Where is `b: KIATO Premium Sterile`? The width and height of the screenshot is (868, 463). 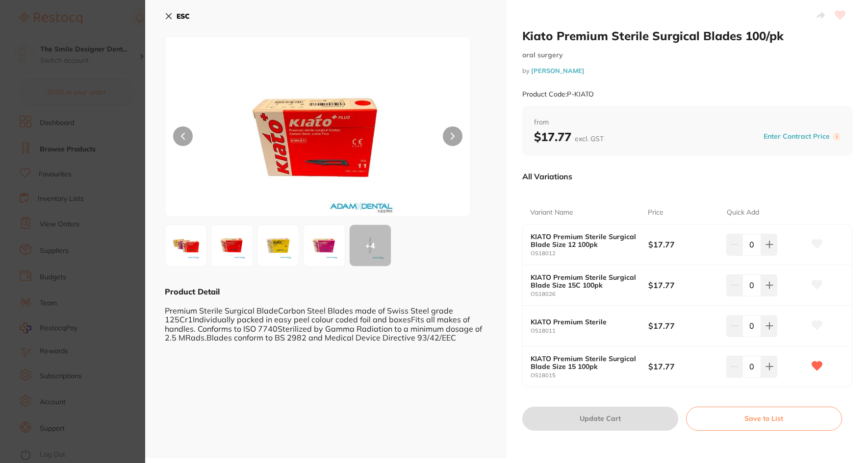 b: KIATO Premium Sterile is located at coordinates (583, 321).